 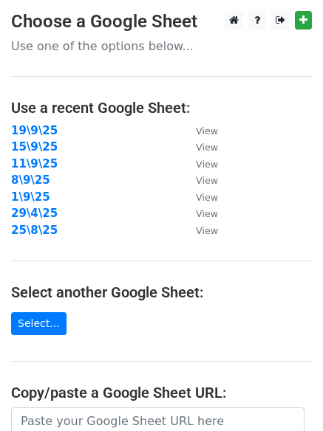 What do you see at coordinates (161, 292) in the screenshot?
I see `h4: Select another Google Sheet:` at bounding box center [161, 292].